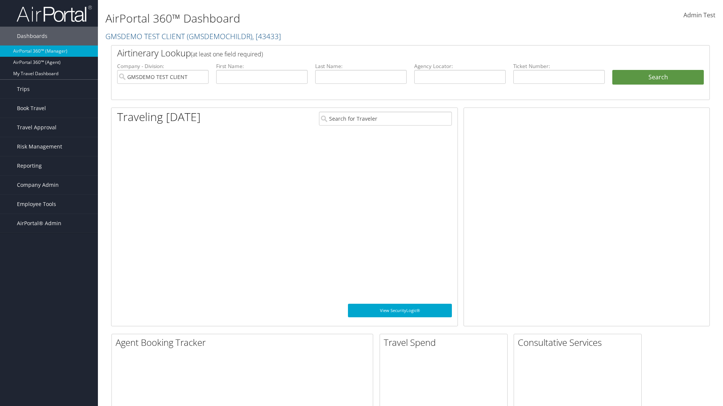 The image size is (723, 406). Describe the element at coordinates (558, 66) in the screenshot. I see `label: Ticket Number:` at that location.